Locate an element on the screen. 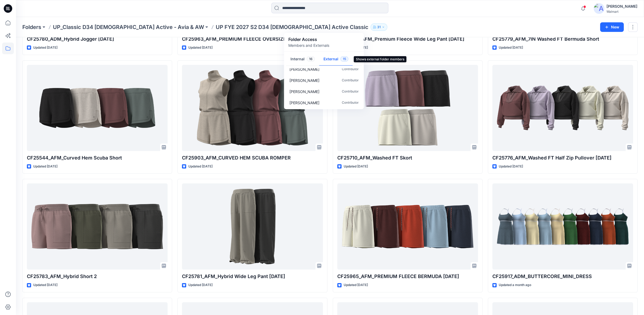 The height and width of the screenshot is (315, 644). button: External is located at coordinates (336, 60).